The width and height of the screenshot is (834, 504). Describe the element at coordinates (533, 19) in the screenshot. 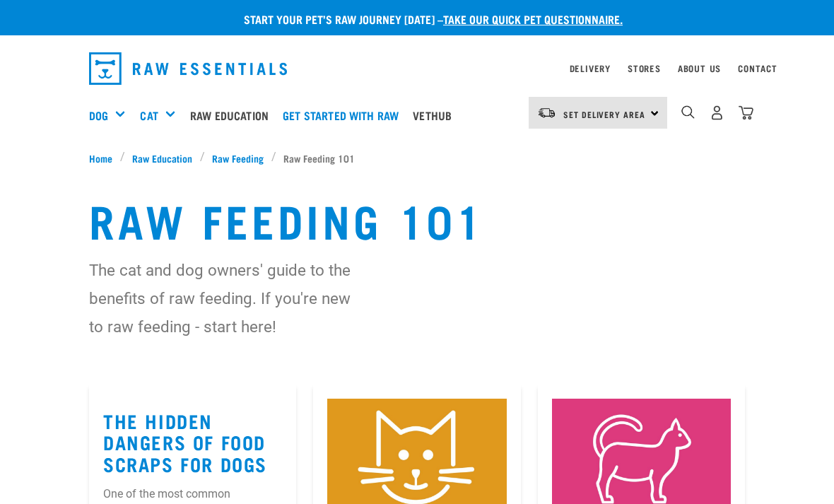

I see `a: take our quick pet questionnaire.` at that location.